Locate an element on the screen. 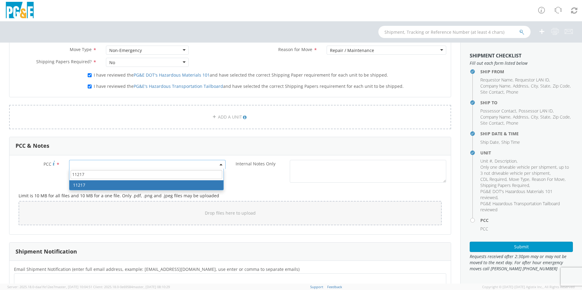 This screenshot has height=290, width=582. span: I have reviewed the and have selected the correct Shipping Paper requirement for each unit to be ... is located at coordinates (241, 75).